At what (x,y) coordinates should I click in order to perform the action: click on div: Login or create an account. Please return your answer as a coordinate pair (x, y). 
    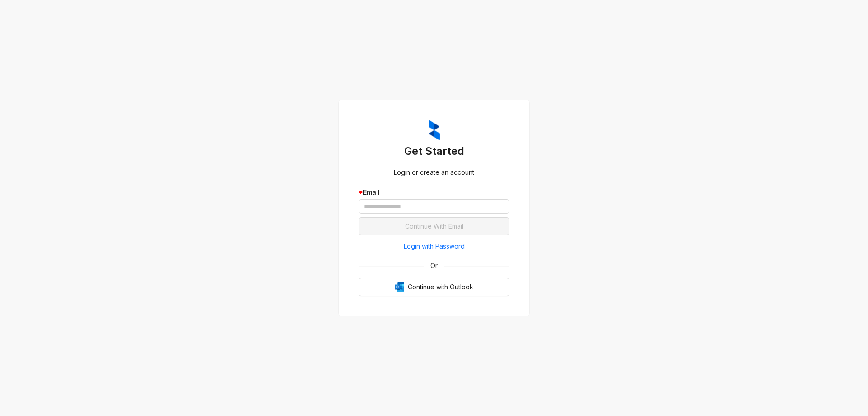
    Looking at the image, I should click on (434, 172).